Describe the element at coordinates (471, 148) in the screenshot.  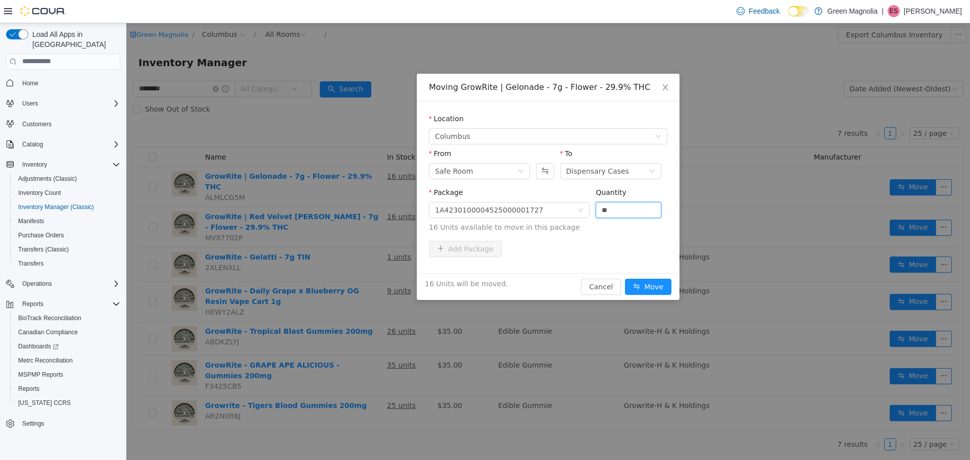
I see `div: Dispensary Cases` at that location.